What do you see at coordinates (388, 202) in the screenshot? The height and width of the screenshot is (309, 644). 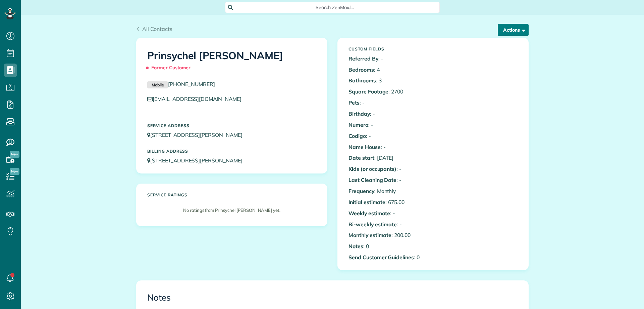 I see `p: : 675.00` at bounding box center [388, 202].